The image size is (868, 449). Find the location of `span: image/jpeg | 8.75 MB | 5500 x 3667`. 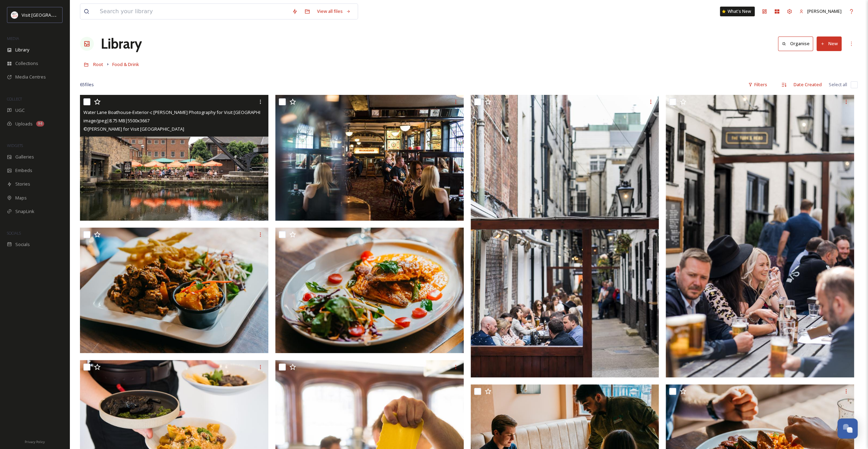

span: image/jpeg | 8.75 MB | 5500 x 3667 is located at coordinates (116, 121).